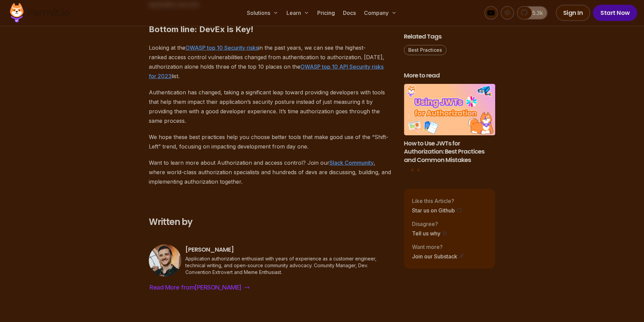 The height and width of the screenshot is (322, 644). What do you see at coordinates (222, 48) in the screenshot?
I see `u: OWASP top 10 Security risks` at bounding box center [222, 48].